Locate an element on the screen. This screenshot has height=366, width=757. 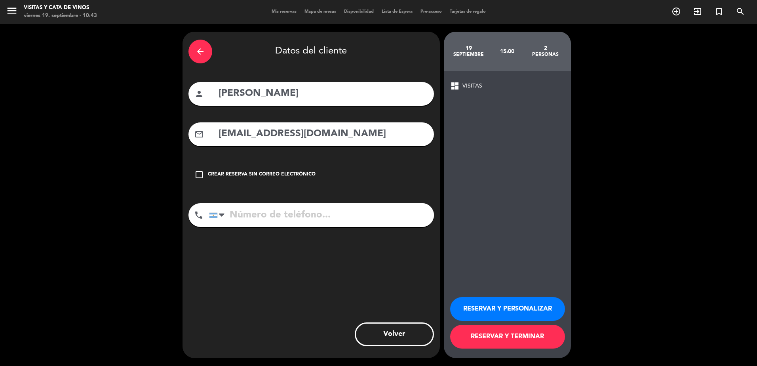
div: Argentina: +54 is located at coordinates (218, 215).